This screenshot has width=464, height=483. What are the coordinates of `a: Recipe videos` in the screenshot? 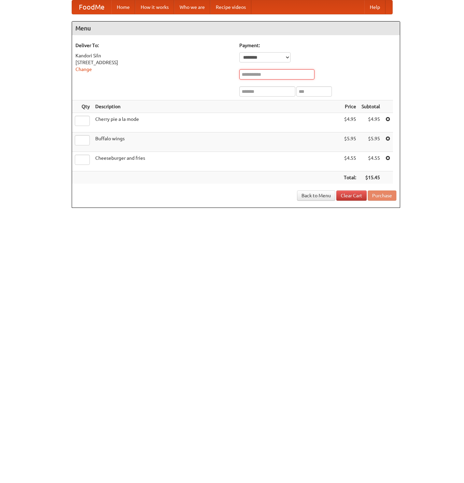 It's located at (231, 7).